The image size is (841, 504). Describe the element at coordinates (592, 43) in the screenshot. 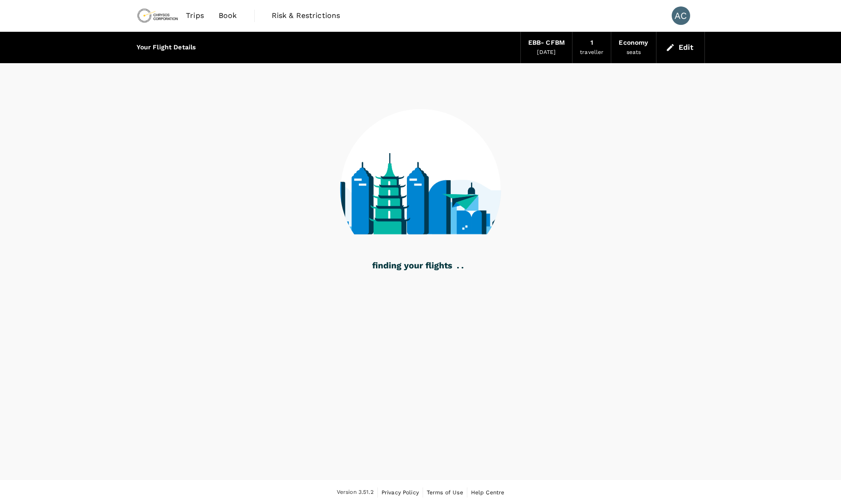

I see `div: 1` at that location.